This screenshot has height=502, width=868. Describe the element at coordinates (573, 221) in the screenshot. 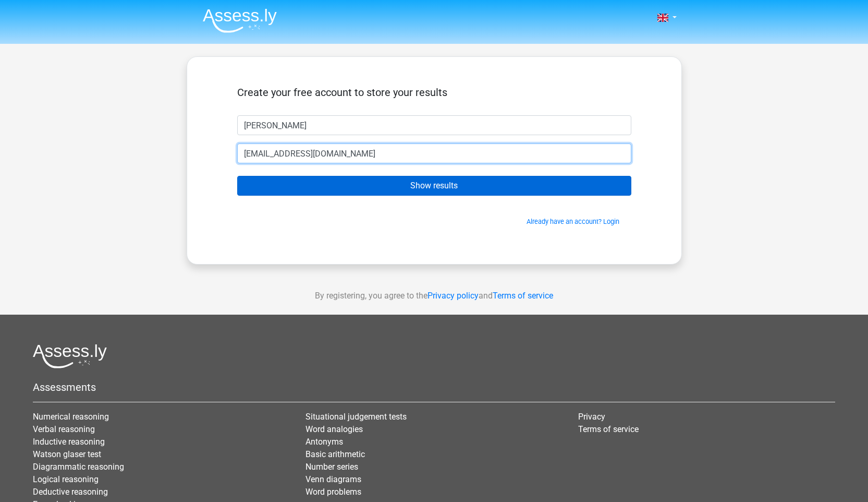

I see `a: Already have an account? Login` at that location.